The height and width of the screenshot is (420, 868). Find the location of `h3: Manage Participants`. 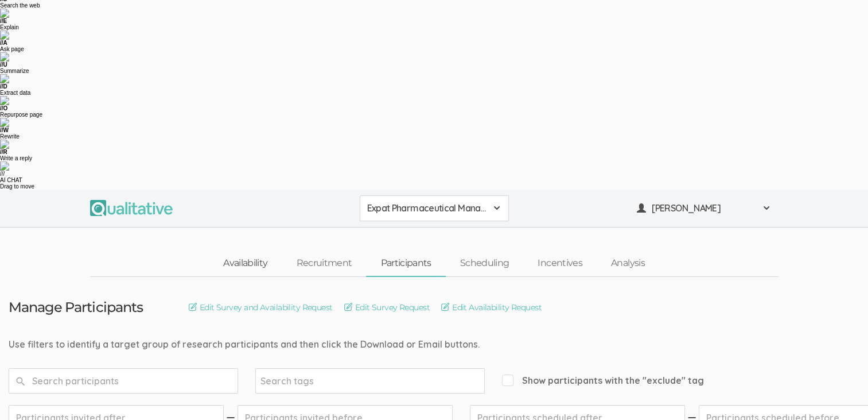

h3: Manage Participants is located at coordinates (76, 308).